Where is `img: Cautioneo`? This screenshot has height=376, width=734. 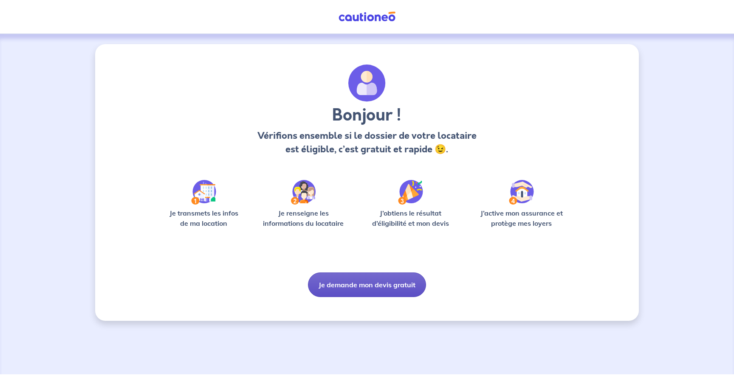
img: Cautioneo is located at coordinates (367, 17).